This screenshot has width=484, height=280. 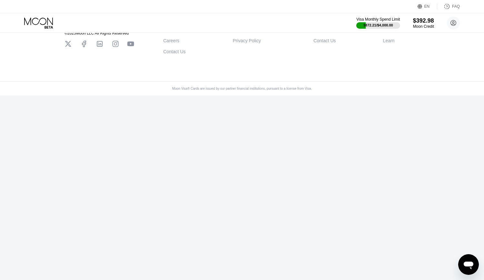 What do you see at coordinates (389, 41) in the screenshot?
I see `div: Learn` at bounding box center [389, 41].